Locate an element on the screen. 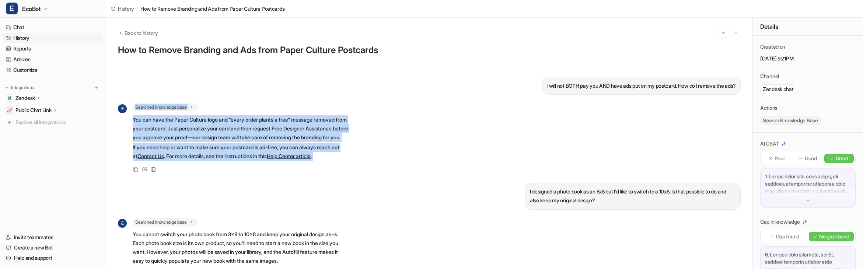 Image resolution: width=863 pixels, height=269 pixels. p: Zendesk chat is located at coordinates (778, 89).